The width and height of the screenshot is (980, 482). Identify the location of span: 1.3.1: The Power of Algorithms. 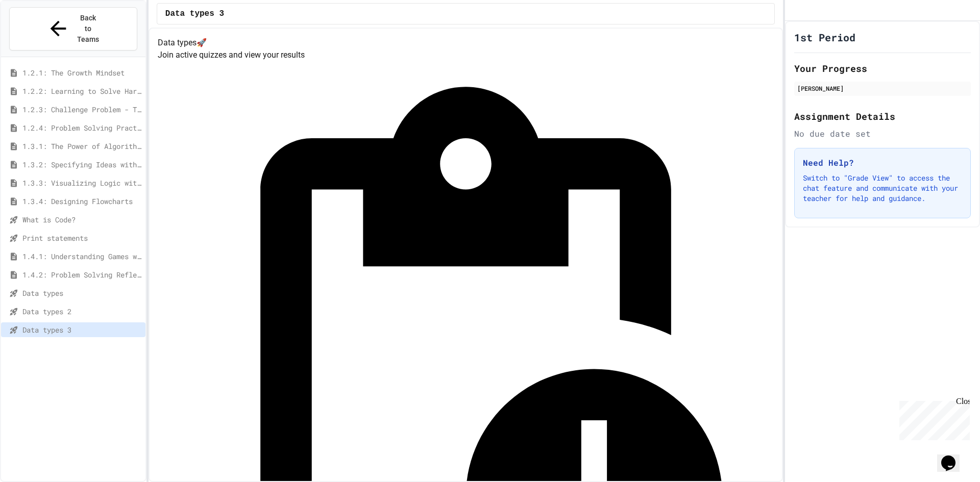
(82, 146).